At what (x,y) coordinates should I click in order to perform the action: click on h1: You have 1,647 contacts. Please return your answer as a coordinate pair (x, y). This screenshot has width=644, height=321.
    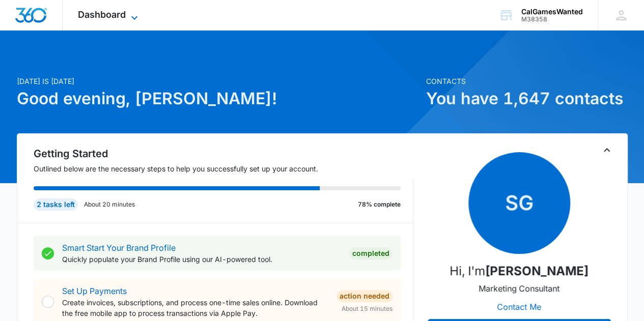
    Looking at the image, I should click on (526, 98).